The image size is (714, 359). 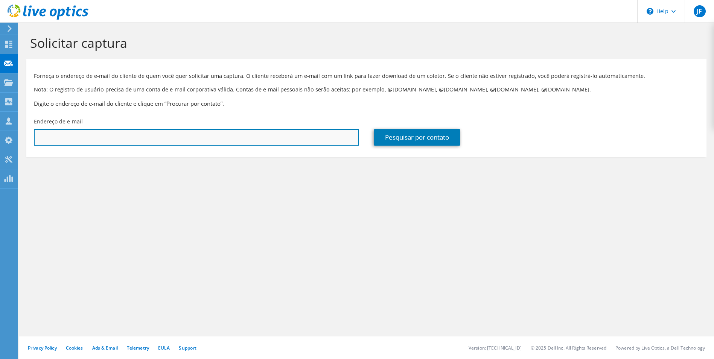 What do you see at coordinates (569, 348) in the screenshot?
I see `li: © 2025 Dell Inc. All Rights Reserved` at bounding box center [569, 348].